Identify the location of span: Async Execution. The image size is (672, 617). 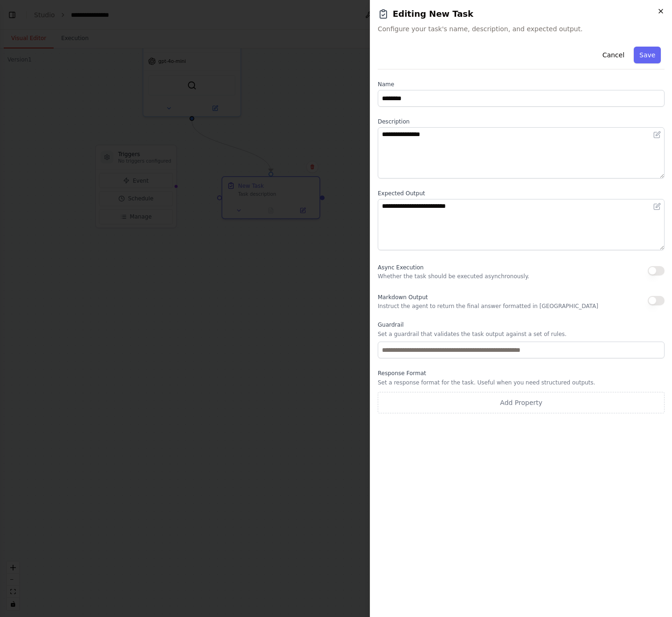
(401, 268).